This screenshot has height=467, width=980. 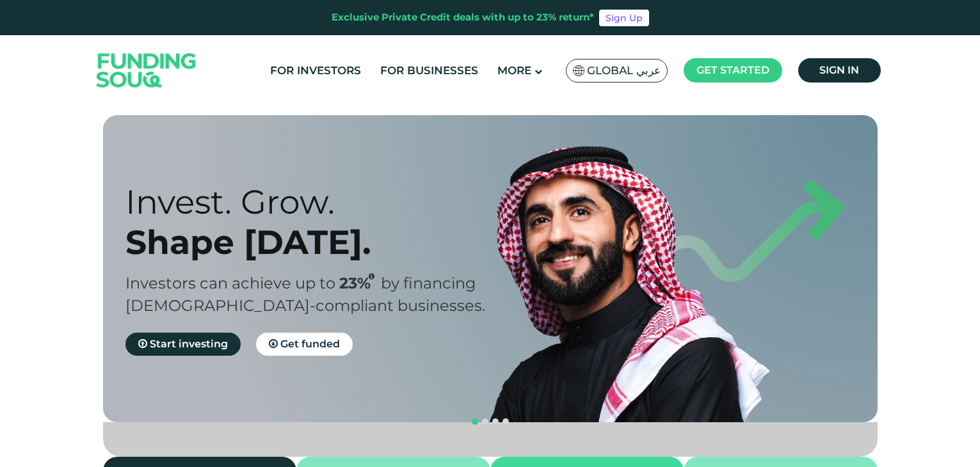 What do you see at coordinates (624, 18) in the screenshot?
I see `a: Sign Up` at bounding box center [624, 18].